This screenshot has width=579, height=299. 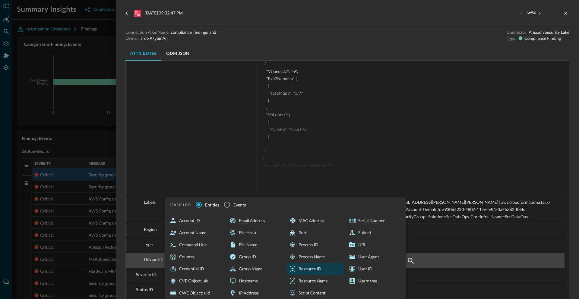 I want to click on span: Unique ID, so click(x=153, y=259).